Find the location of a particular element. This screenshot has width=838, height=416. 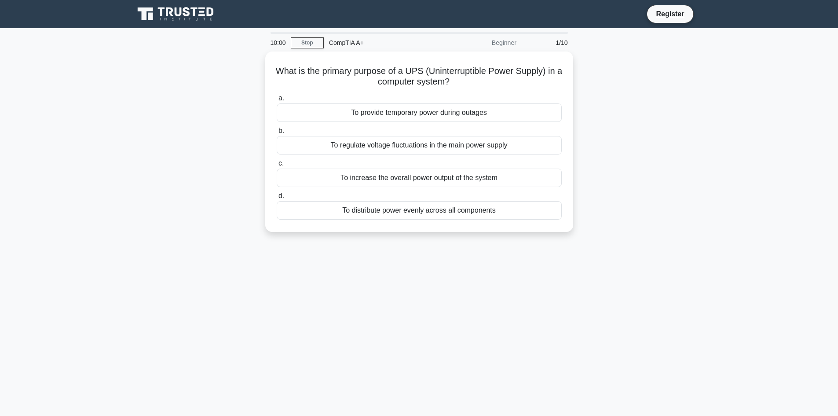

h5: What is the primary purpose of a UPS (Uninterruptible Power Supply) in a computer system? is located at coordinates (419, 77).